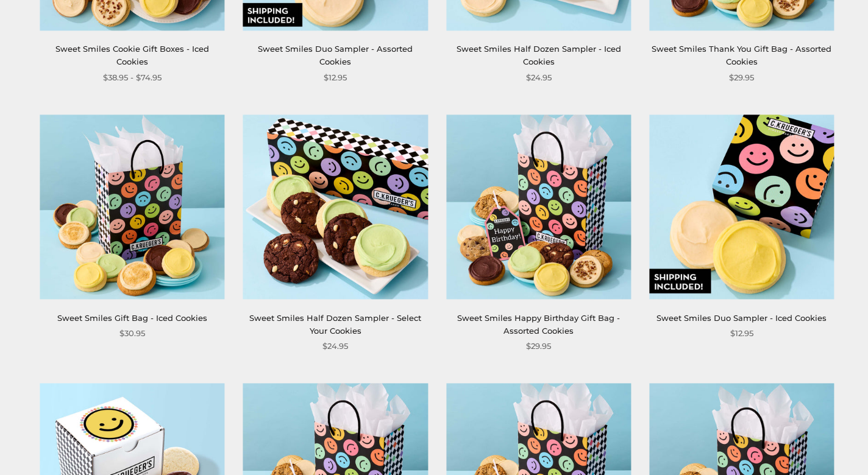 This screenshot has height=475, width=868. Describe the element at coordinates (335, 207) in the screenshot. I see `img: Sweet Smiles Half Dozen Sampler - Select Your Cookies` at that location.